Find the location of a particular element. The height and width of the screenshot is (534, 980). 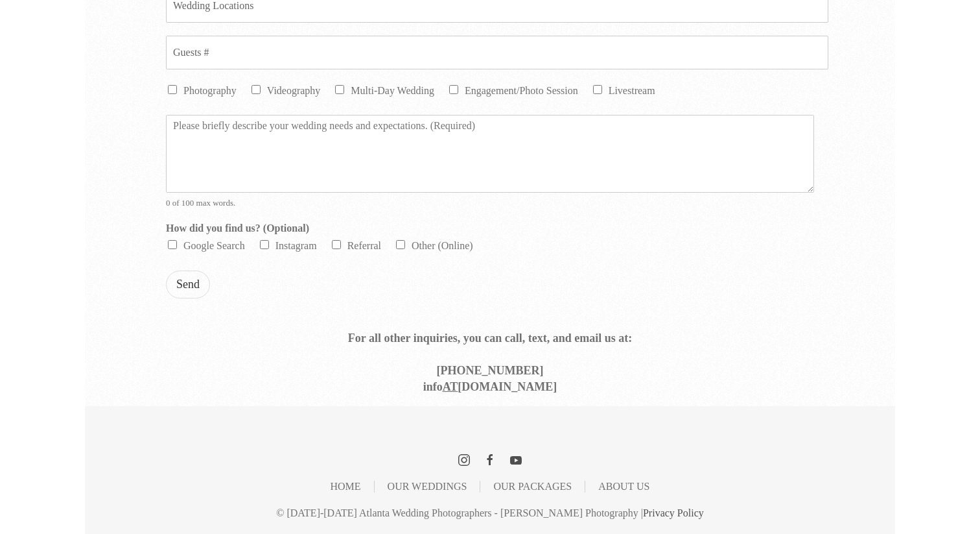

label: Instagram is located at coordinates (297, 245).